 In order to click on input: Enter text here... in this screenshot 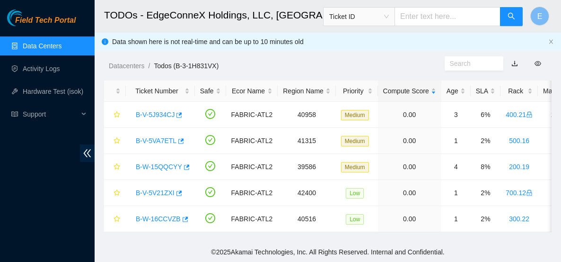, I will do `click(447, 17)`.